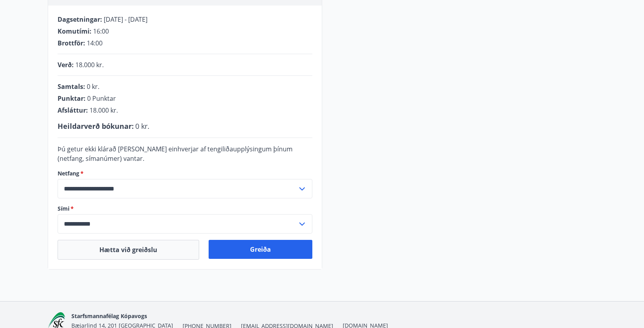  What do you see at coordinates (73, 110) in the screenshot?
I see `span: Afsláttur :` at bounding box center [73, 110].